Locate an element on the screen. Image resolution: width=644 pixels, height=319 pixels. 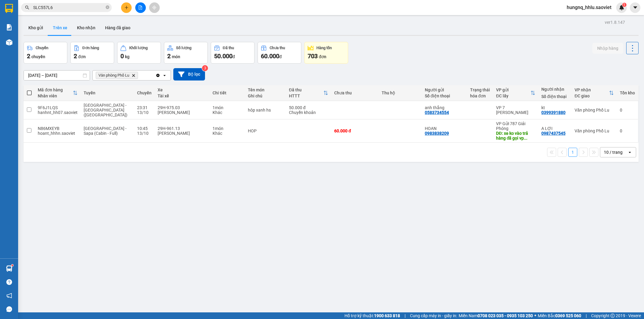
button: Hàng đã giao is located at coordinates (118, 28).